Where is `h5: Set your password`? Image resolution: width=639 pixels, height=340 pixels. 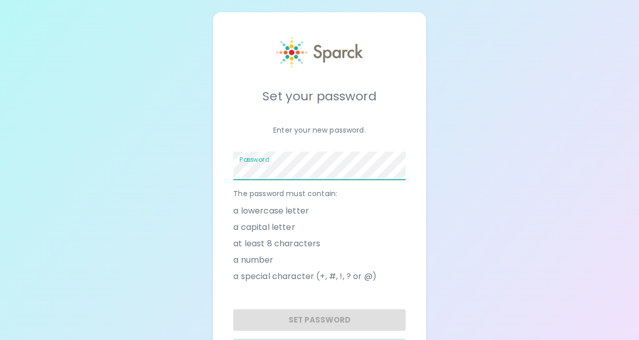
h5: Set your password is located at coordinates (319, 96).